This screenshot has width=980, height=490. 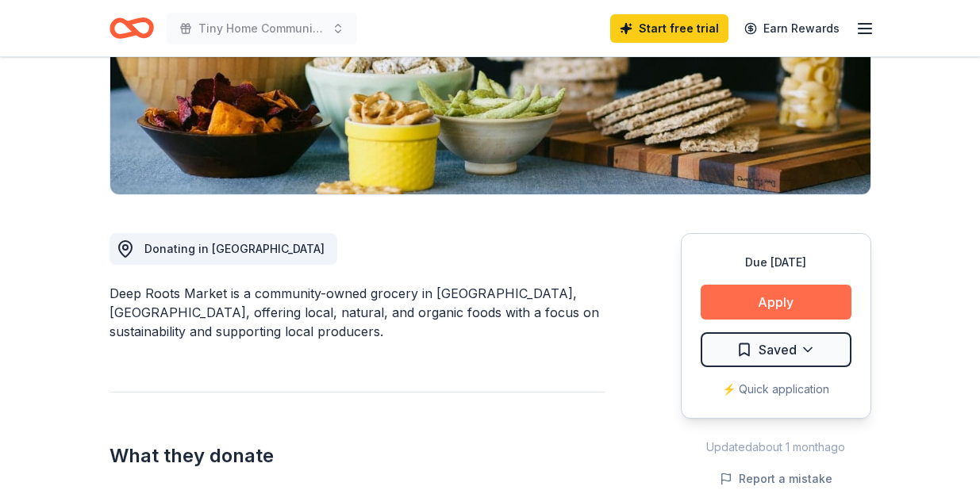 What do you see at coordinates (669, 29) in the screenshot?
I see `a: Start free trial` at bounding box center [669, 29].